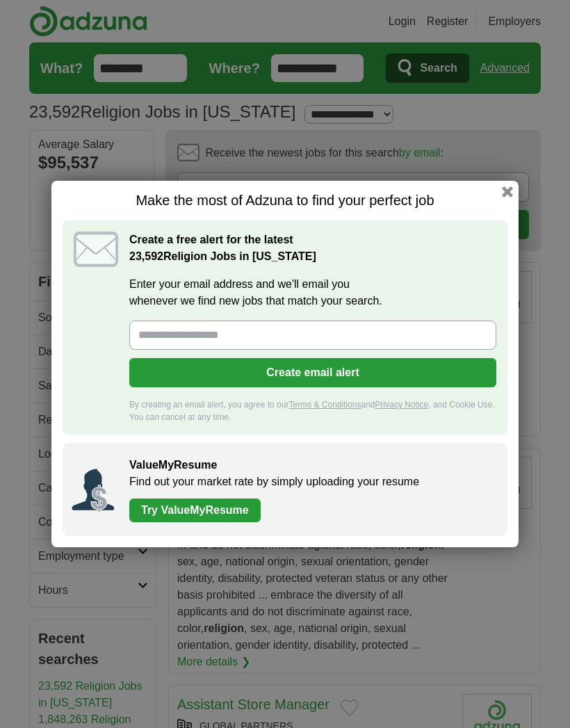 This screenshot has width=570, height=728. I want to click on div: By creating an email alert, you agree to our and , and Cookie Use. You can cancel at any time., so click(313, 411).